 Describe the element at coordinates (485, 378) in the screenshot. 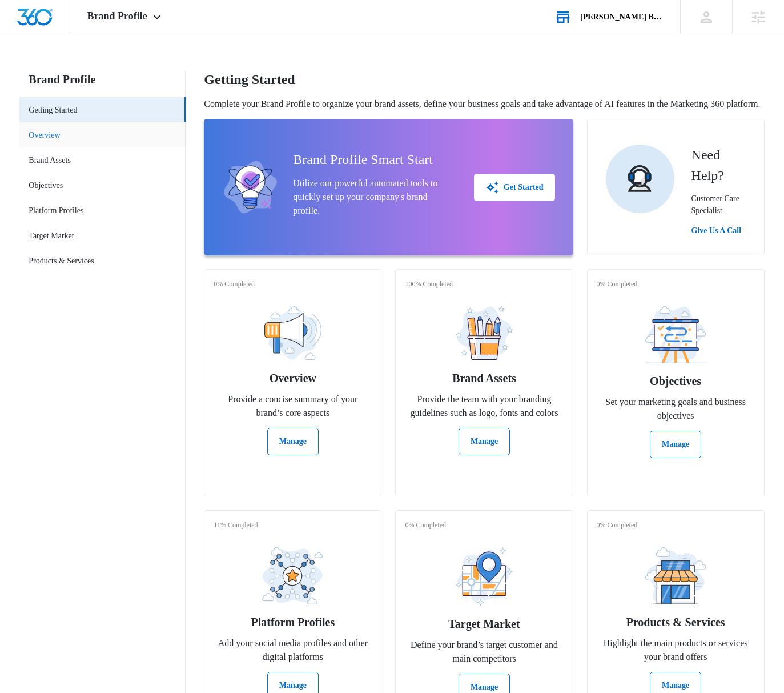

I see `h2: Brand Assets` at that location.